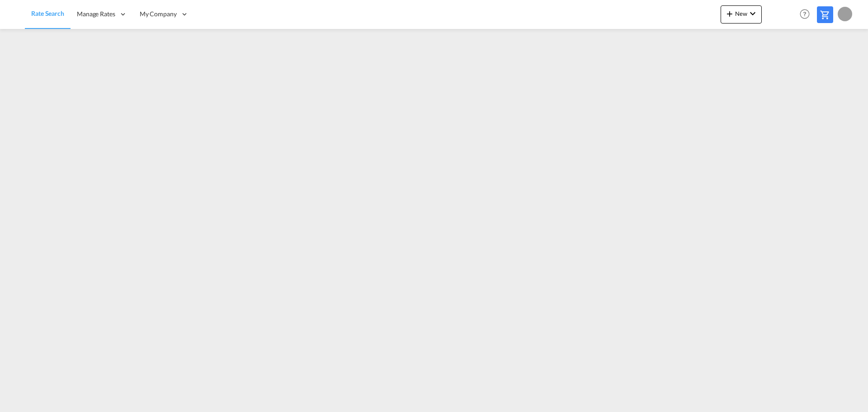  What do you see at coordinates (741, 14) in the screenshot?
I see `button: icon-plus 400-fgNewicon-chevron-down` at bounding box center [741, 14].